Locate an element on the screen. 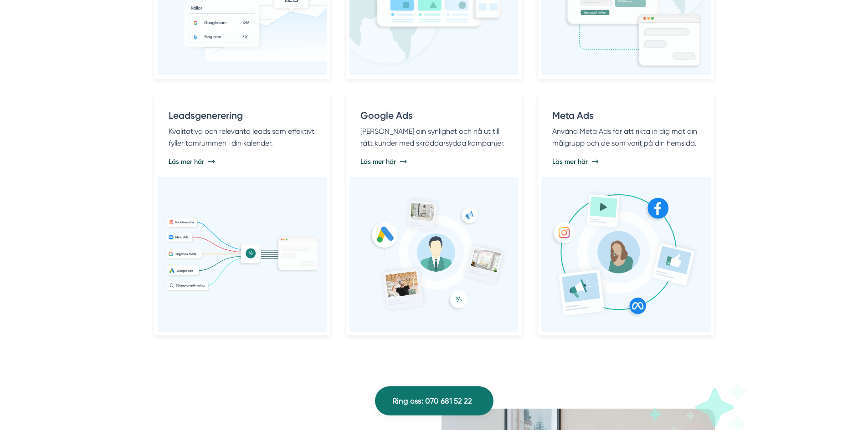 This screenshot has height=430, width=868. a: Meta Ads Använd Meta Ads för att rikta in dig mot din målgrupp och de som varit på din hemsida. L... is located at coordinates (625, 215).